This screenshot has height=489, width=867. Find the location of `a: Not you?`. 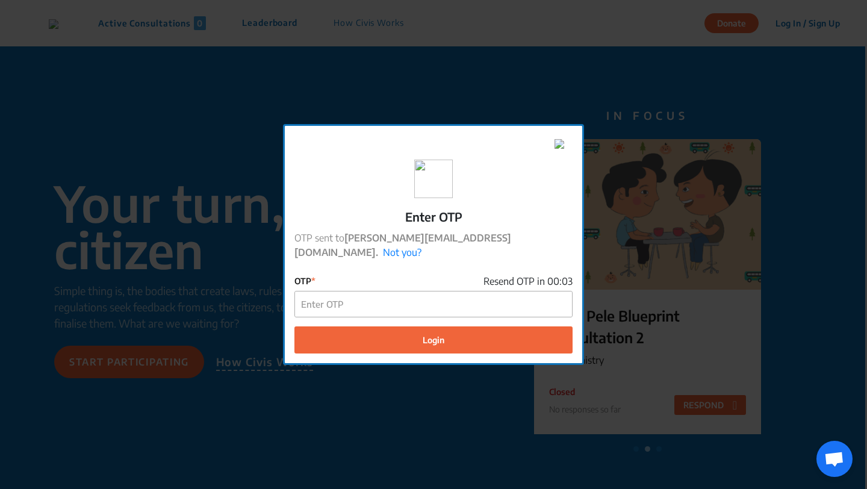

a: Not you? is located at coordinates (402, 252).